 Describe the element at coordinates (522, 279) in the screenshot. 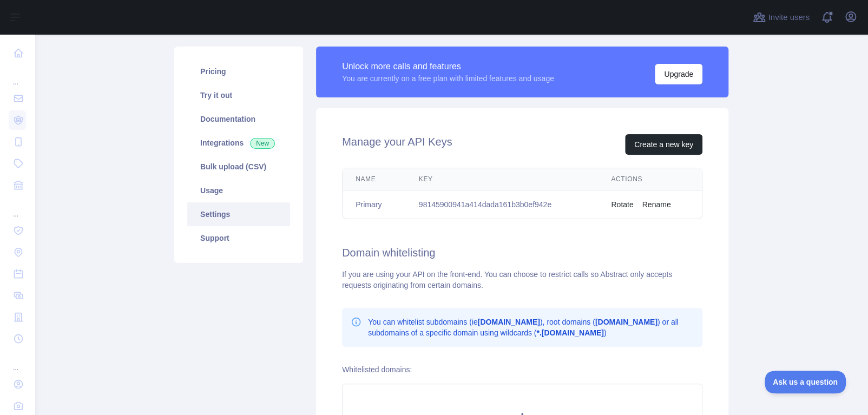

I see `div: If you are using your API on the front-end. You can choose to restrict calls so Abstract only acc...` at that location.